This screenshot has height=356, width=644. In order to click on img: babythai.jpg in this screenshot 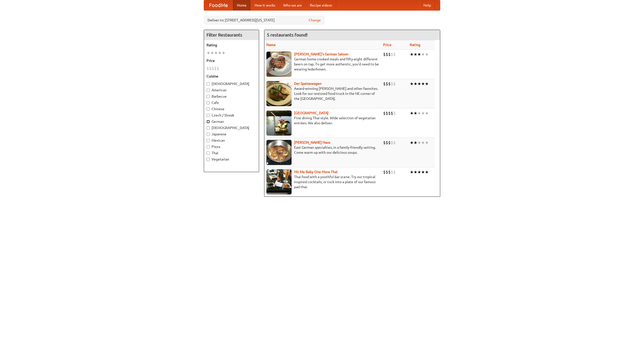, I will do `click(279, 182)`.